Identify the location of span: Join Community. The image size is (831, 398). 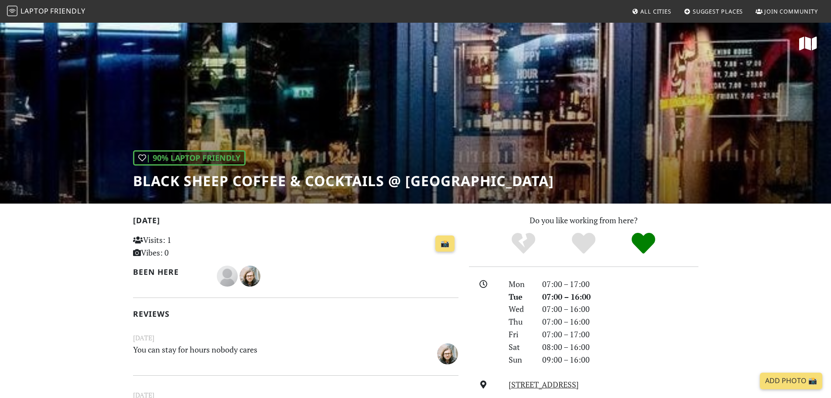
(791, 11).